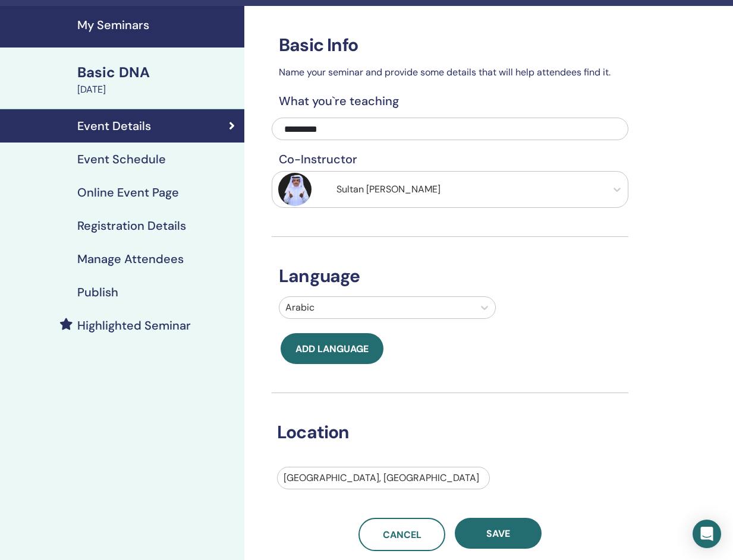 The width and height of the screenshot is (733, 560). Describe the element at coordinates (121, 159) in the screenshot. I see `h4: Event Schedule` at that location.